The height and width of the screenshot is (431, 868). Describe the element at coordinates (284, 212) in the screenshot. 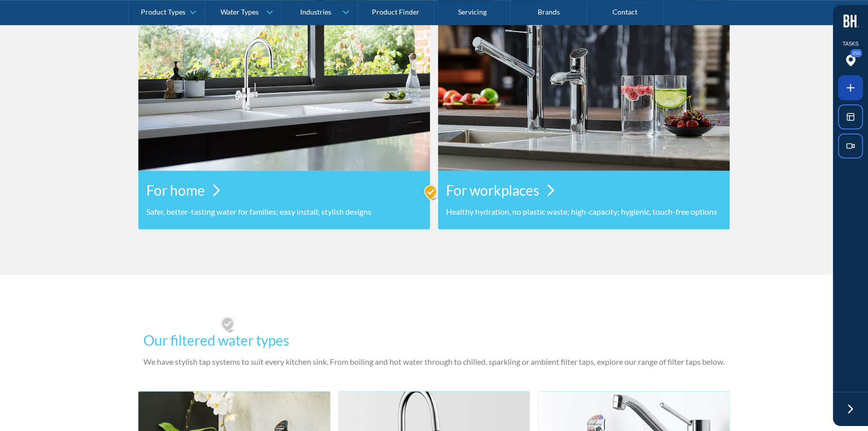

I see `p: Safer, better-tasting water for families; easy install; stylish designs` at that location.